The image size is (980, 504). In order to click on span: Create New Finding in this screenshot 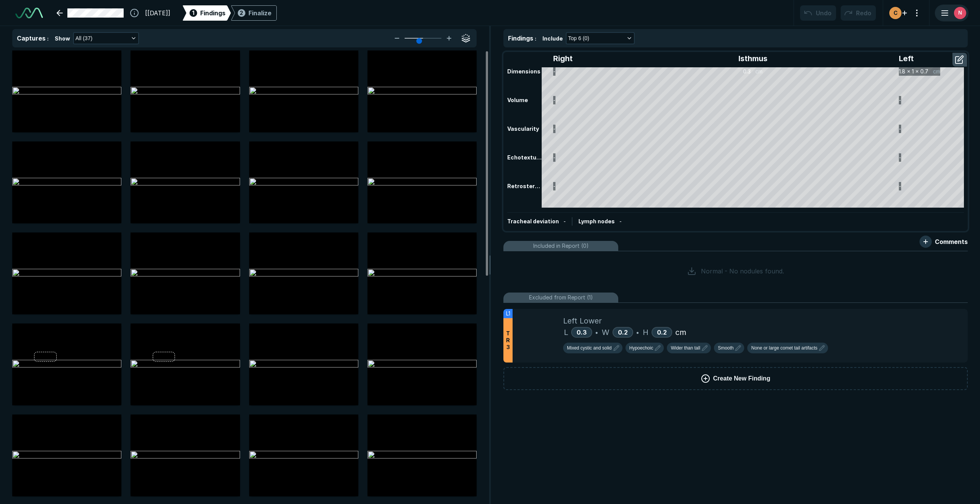, I will do `click(741, 379)`.